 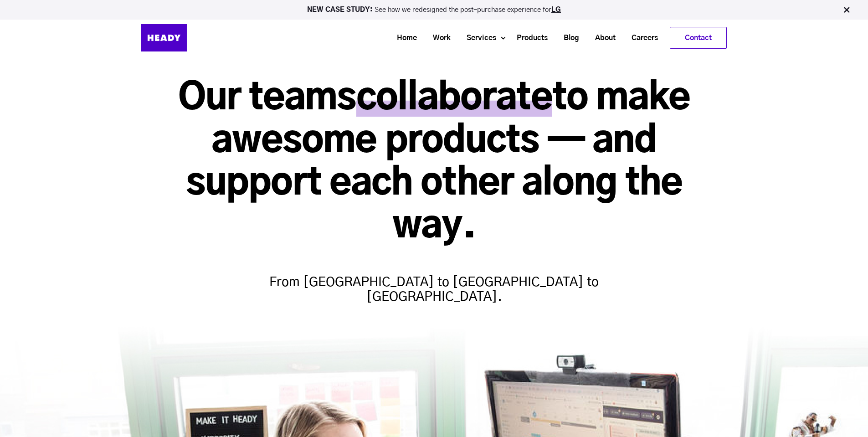 I want to click on span: collaborate, so click(x=454, y=99).